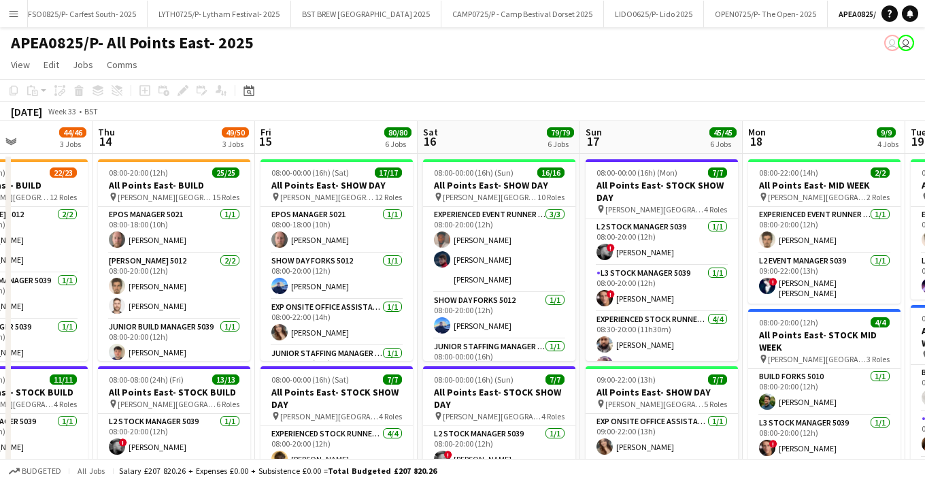  Describe the element at coordinates (62, 111) in the screenshot. I see `span: Week 33` at that location.